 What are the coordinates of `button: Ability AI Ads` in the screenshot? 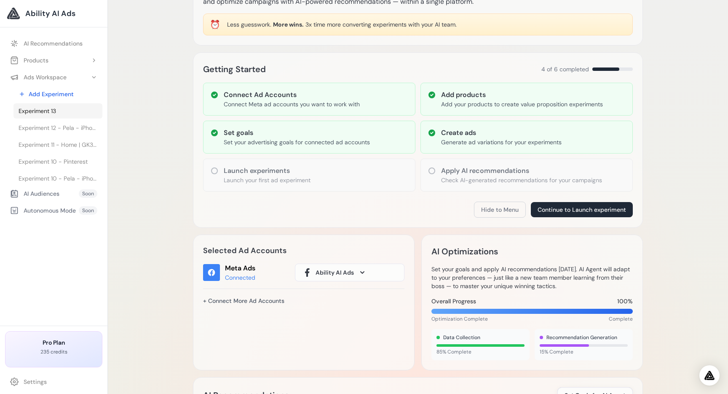 It's located at (350, 272).